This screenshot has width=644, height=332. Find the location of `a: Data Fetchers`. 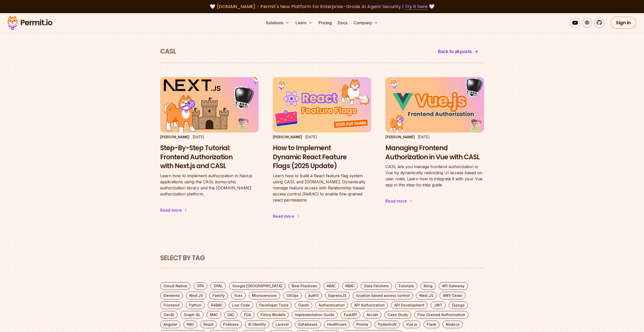

a: Data Fetchers is located at coordinates (376, 286).